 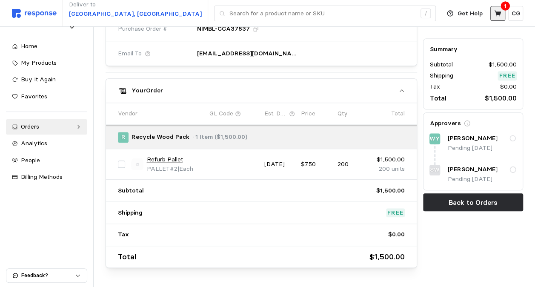 What do you see at coordinates (48, 275) in the screenshot?
I see `p: Feedback?` at bounding box center [48, 275].